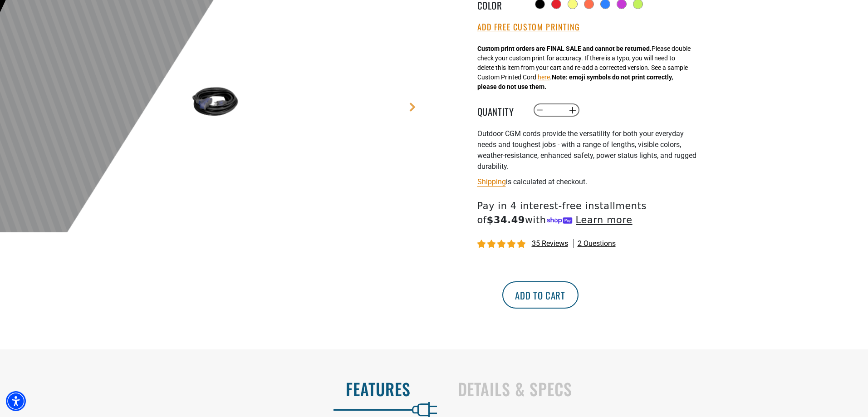 The width and height of the screenshot is (868, 417). What do you see at coordinates (214, 390) in the screenshot?
I see `h2: Features` at bounding box center [214, 390].